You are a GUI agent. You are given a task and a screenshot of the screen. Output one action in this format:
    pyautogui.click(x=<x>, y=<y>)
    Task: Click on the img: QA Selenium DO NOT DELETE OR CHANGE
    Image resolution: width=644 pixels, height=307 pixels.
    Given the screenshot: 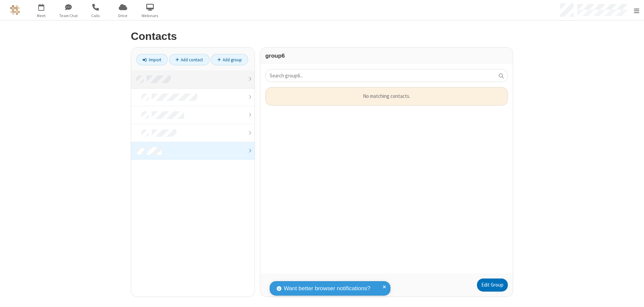 What is the action you would take?
    pyautogui.click(x=15, y=10)
    